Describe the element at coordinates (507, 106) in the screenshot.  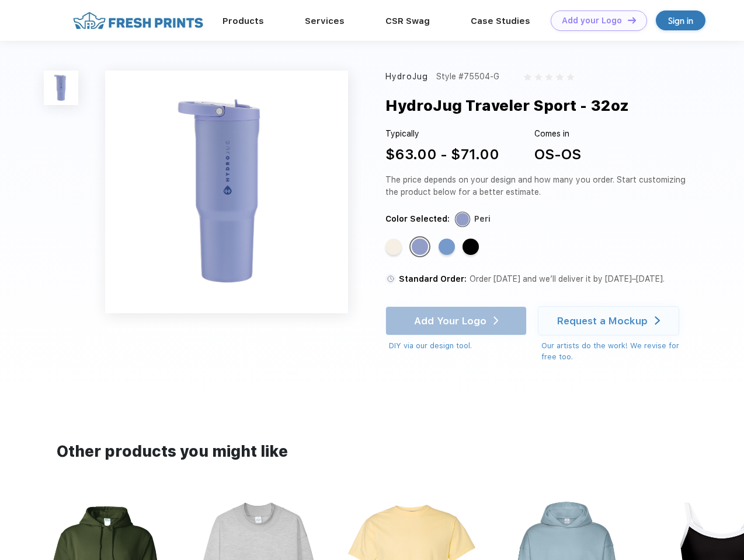
I see `div: HydroJug Traveler Sport - 32oz` at that location.